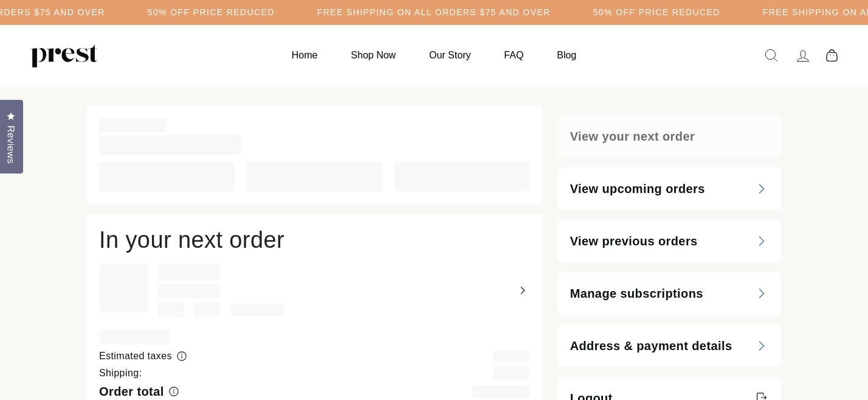  I want to click on span: View your next order, so click(632, 136).